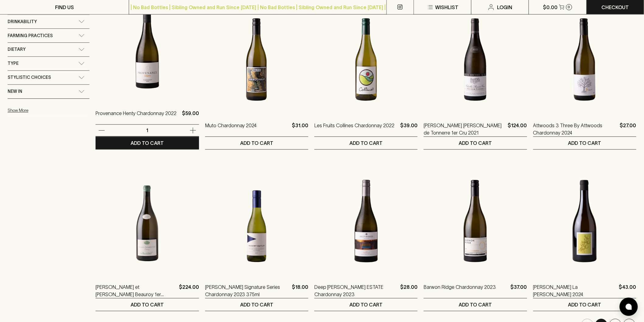  Describe the element at coordinates (48, 64) in the screenshot. I see `div: Type` at that location.